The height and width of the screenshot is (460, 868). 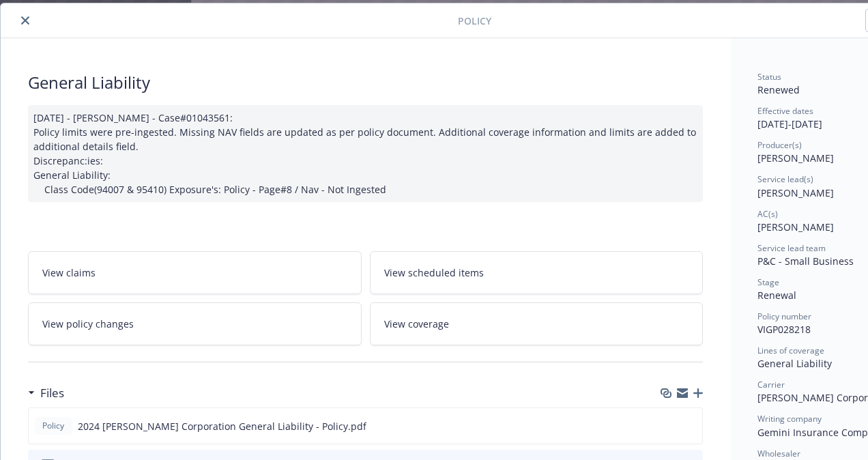 I want to click on span: Lines of coverage, so click(x=791, y=351).